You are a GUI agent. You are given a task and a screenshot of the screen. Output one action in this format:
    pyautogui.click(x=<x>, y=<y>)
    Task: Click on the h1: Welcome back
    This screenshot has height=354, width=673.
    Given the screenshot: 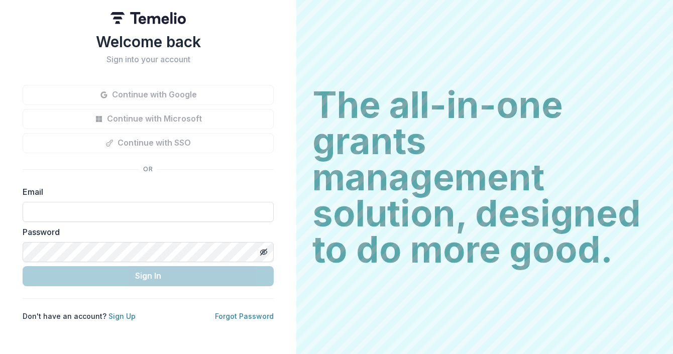 What is the action you would take?
    pyautogui.click(x=148, y=42)
    